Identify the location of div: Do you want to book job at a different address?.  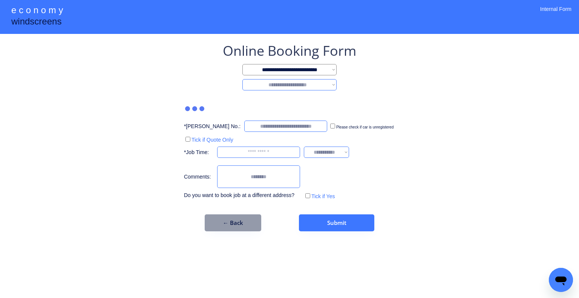
(242, 196).